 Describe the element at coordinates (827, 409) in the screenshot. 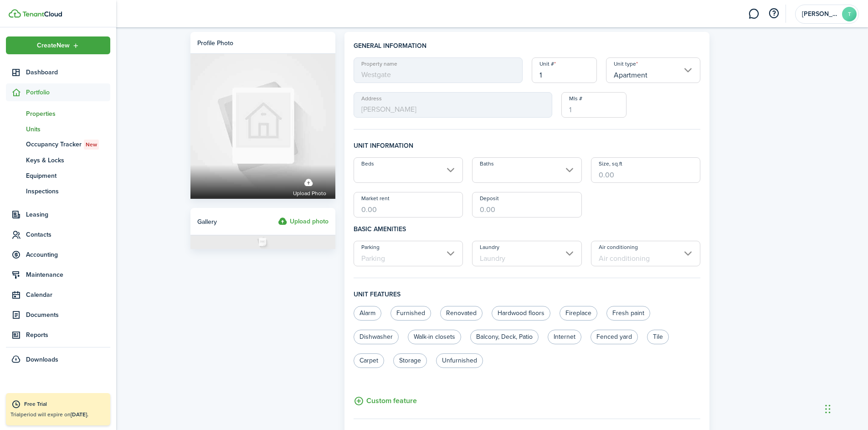

I see `div: Drag` at that location.